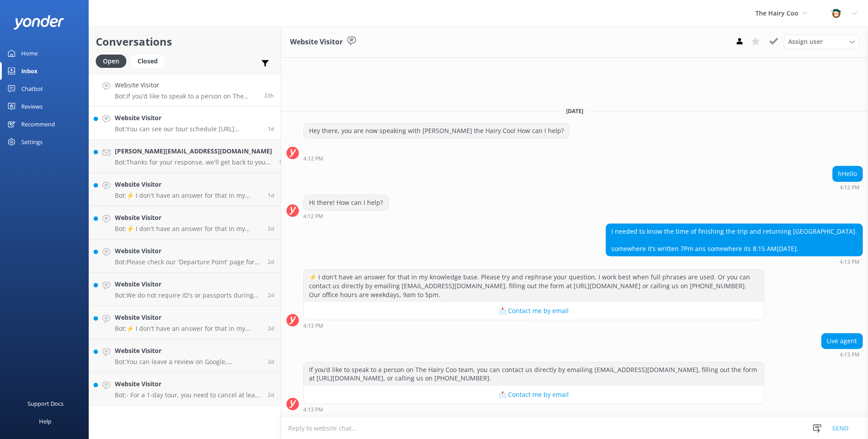  What do you see at coordinates (271, 128) in the screenshot?
I see `span: Sep 14 2025 01:47pm (UTC +01:00) Europe/Dublin` at bounding box center [271, 128].